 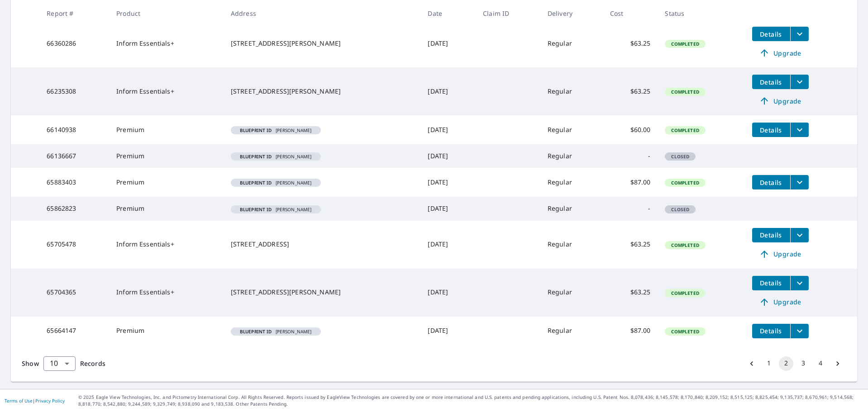 I want to click on button: detailsBtn-65664147, so click(x=771, y=331).